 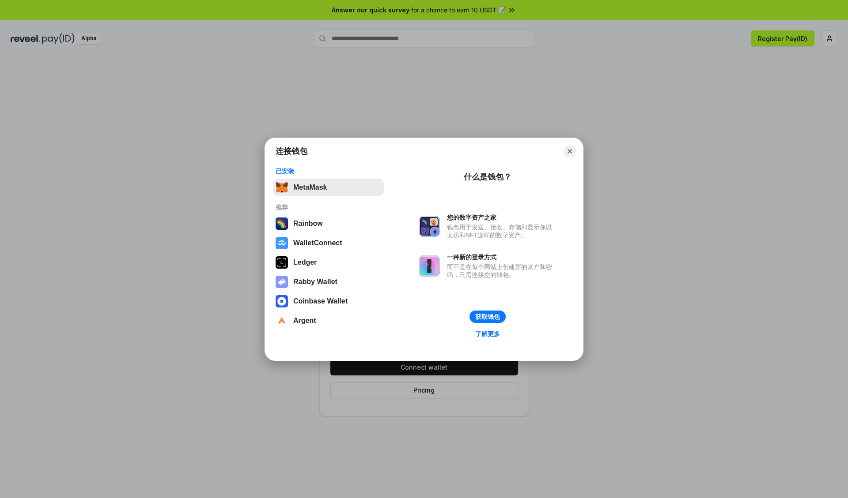 What do you see at coordinates (501, 218) in the screenshot?
I see `div: 您的数字资产之家` at bounding box center [501, 218].